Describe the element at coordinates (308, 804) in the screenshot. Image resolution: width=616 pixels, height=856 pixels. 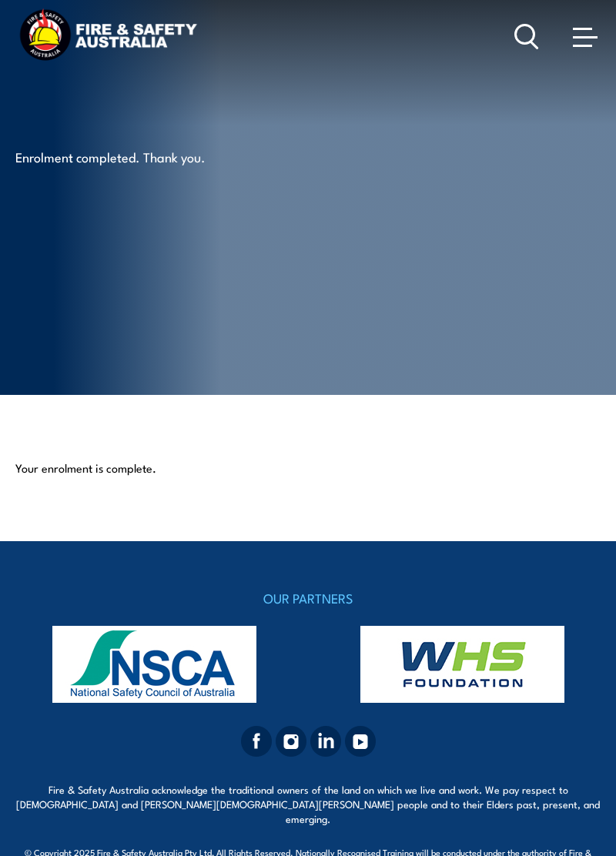
I see `p: Fire & Safety Australia acknowledge the traditional owners of the land on which we live and work....` at that location.